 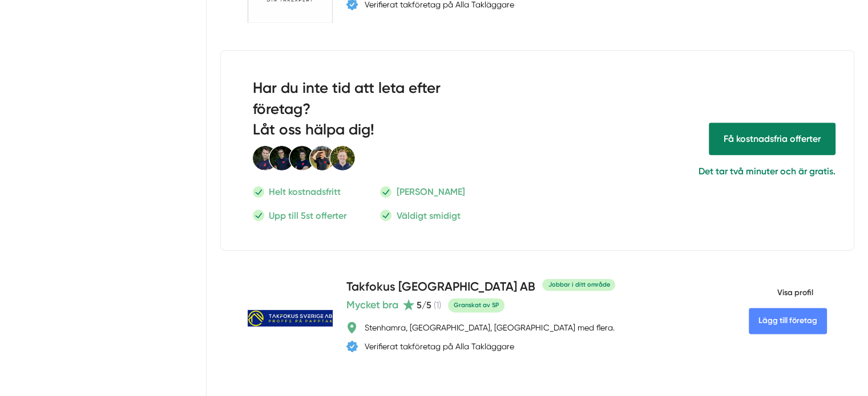 What do you see at coordinates (772, 138) in the screenshot?
I see `span: Få hjälp` at bounding box center [772, 138].